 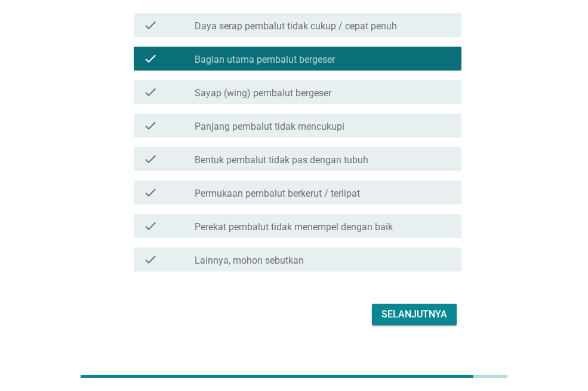 I want to click on label: Sayap (wing) pembalut bergeser, so click(x=262, y=93).